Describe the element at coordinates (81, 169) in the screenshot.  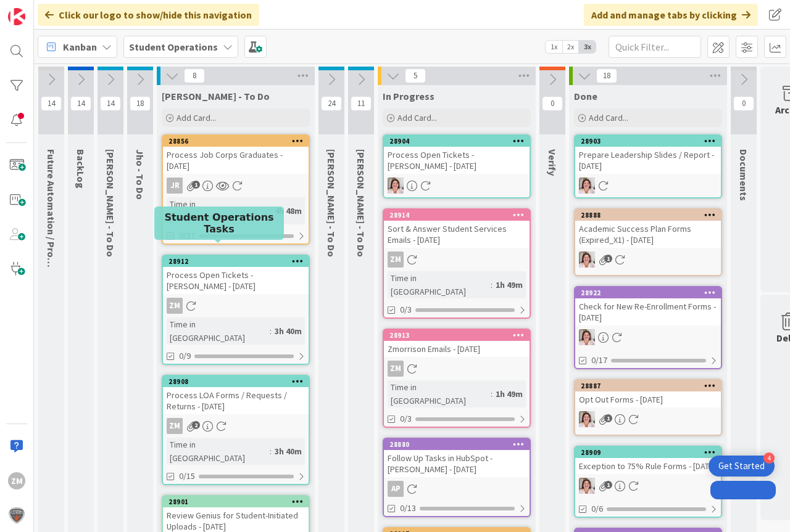
I see `span: BackLog` at that location.